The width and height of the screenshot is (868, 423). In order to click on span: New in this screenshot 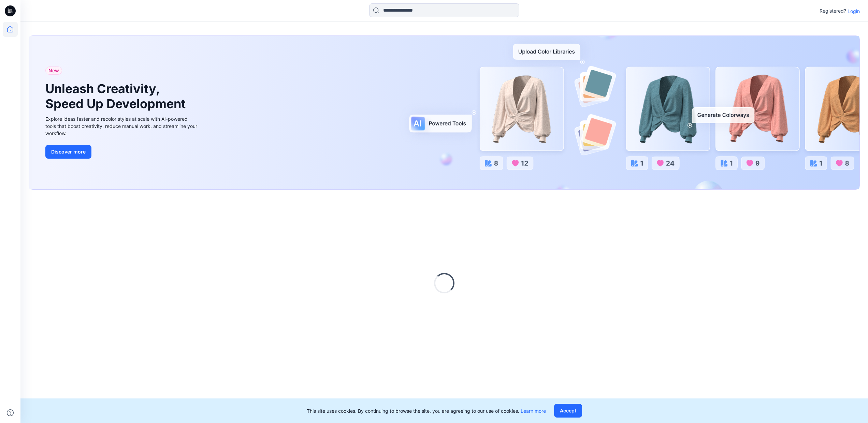, I will do `click(54, 70)`.